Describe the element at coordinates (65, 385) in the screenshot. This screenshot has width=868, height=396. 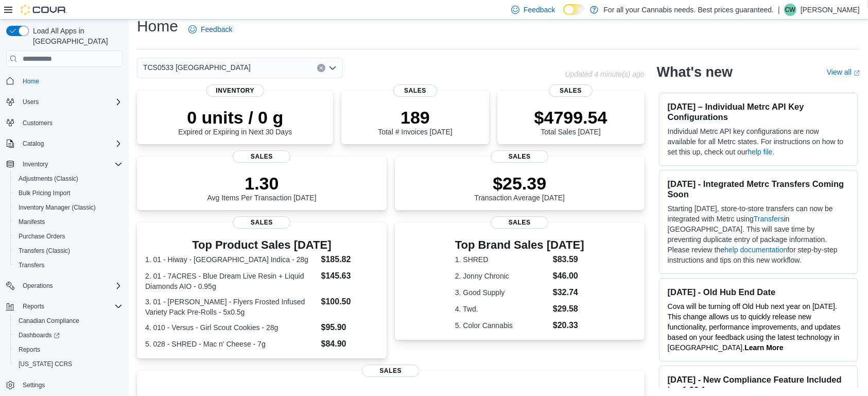
I see `button: Settings` at that location.